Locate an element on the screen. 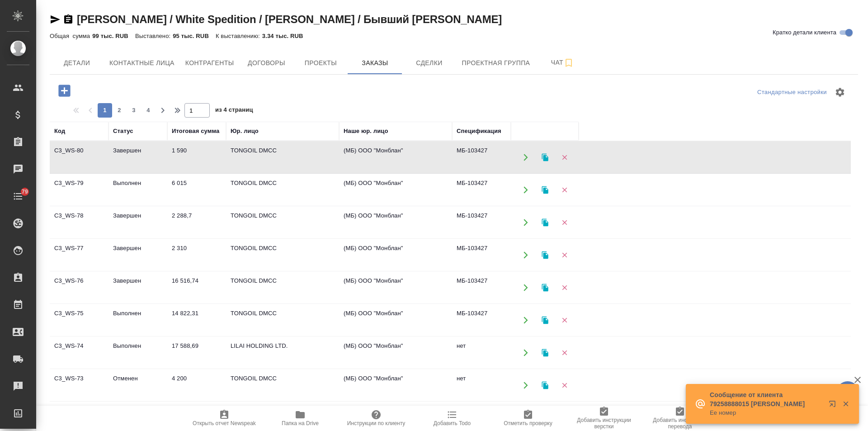 Image resolution: width=868 pixels, height=431 pixels. td: Выполнен is located at coordinates (138, 320).